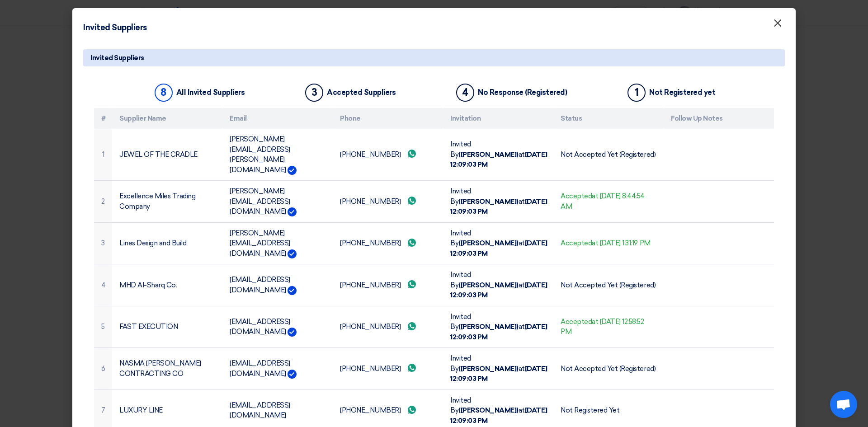  I want to click on td: Excellence Miles Trading Company, so click(167, 202).